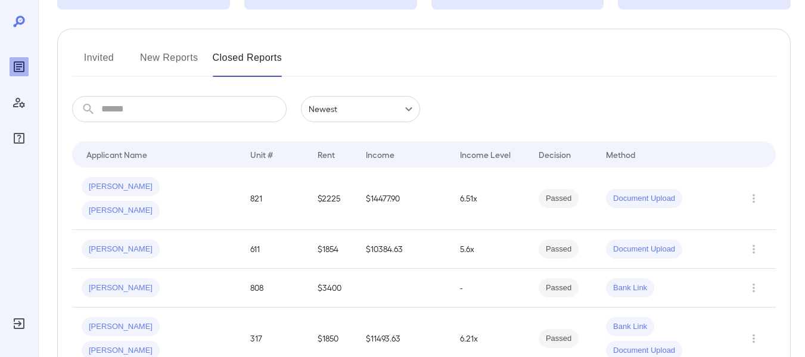 The width and height of the screenshot is (805, 357). I want to click on div: Rent, so click(327, 154).